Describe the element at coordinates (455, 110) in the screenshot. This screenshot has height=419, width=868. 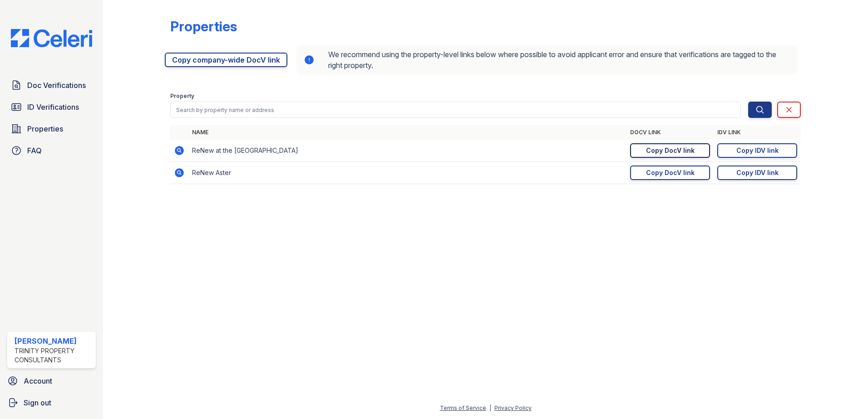
I see `input: Search by property name or address` at that location.